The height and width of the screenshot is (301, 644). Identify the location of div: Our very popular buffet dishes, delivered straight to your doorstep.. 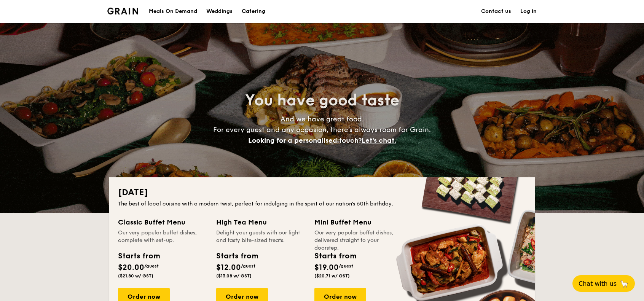
(359, 237).